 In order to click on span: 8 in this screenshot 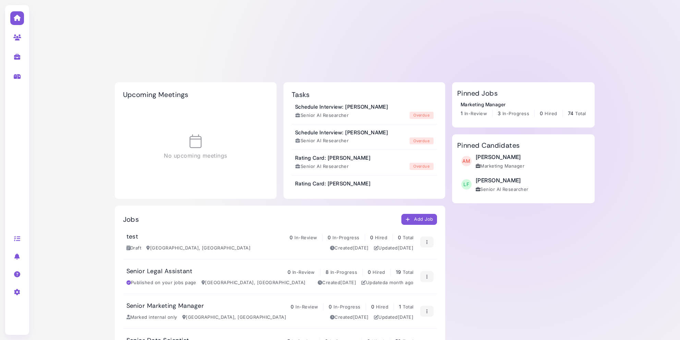, I will do `click(327, 272)`.